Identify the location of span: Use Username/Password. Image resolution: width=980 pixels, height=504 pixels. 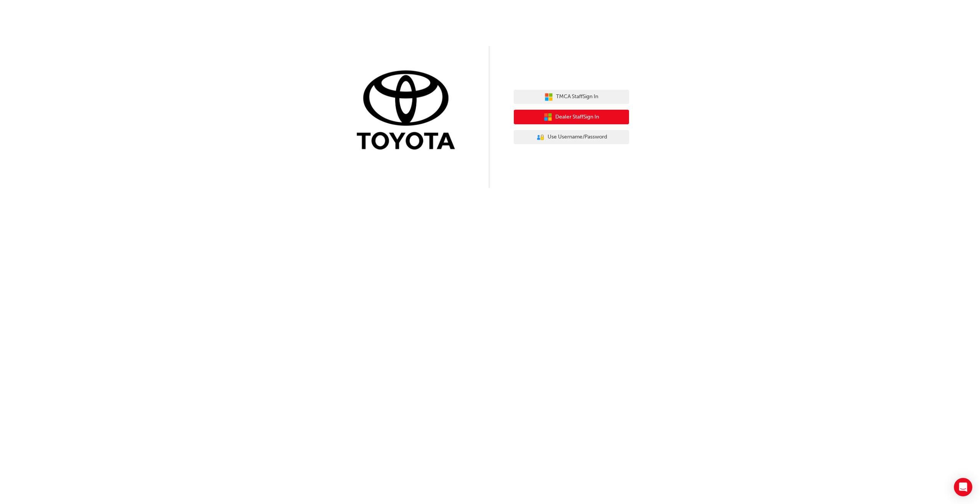
(577, 137).